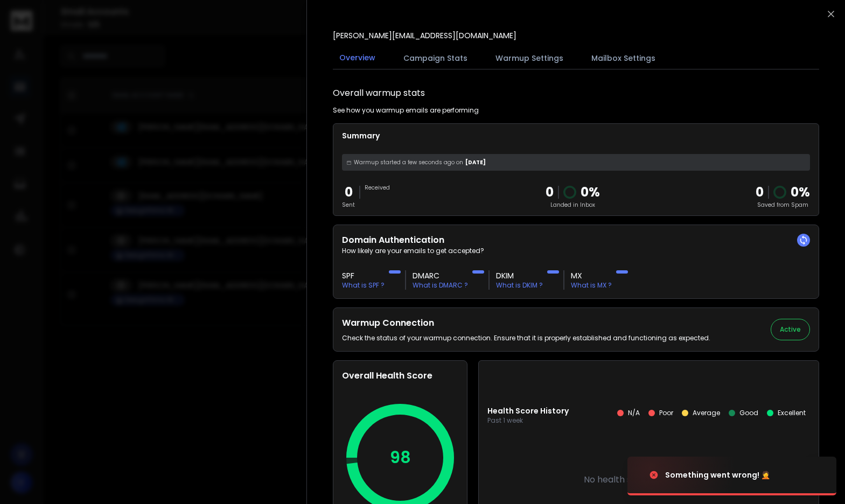 The image size is (845, 504). What do you see at coordinates (528, 411) in the screenshot?
I see `p: Health Score History` at bounding box center [528, 411].